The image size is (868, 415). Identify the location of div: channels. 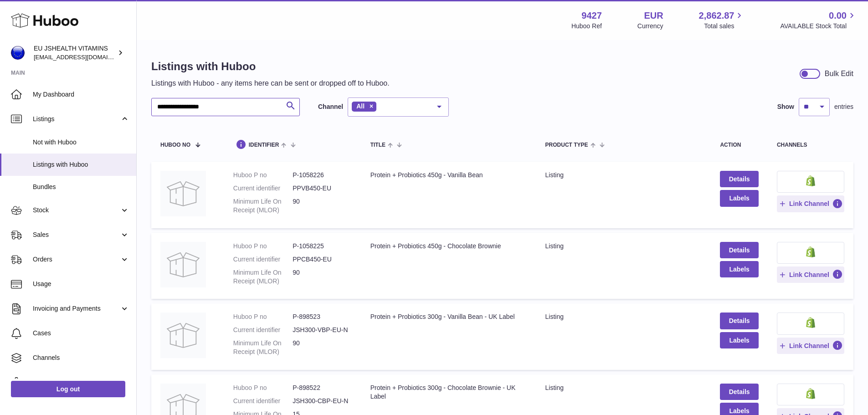
(811, 144).